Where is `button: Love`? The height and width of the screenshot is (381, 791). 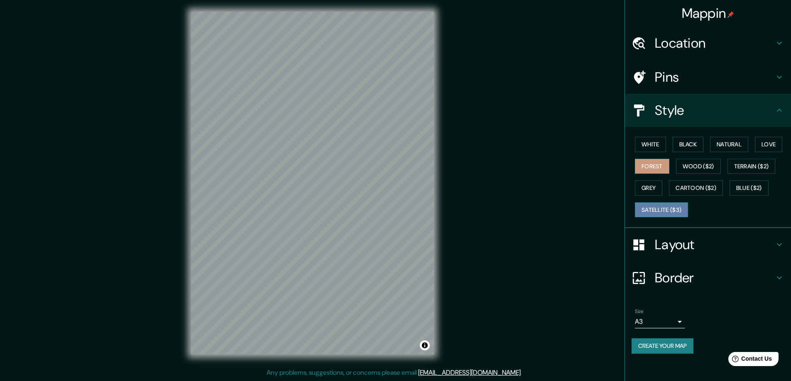 button: Love is located at coordinates (768, 144).